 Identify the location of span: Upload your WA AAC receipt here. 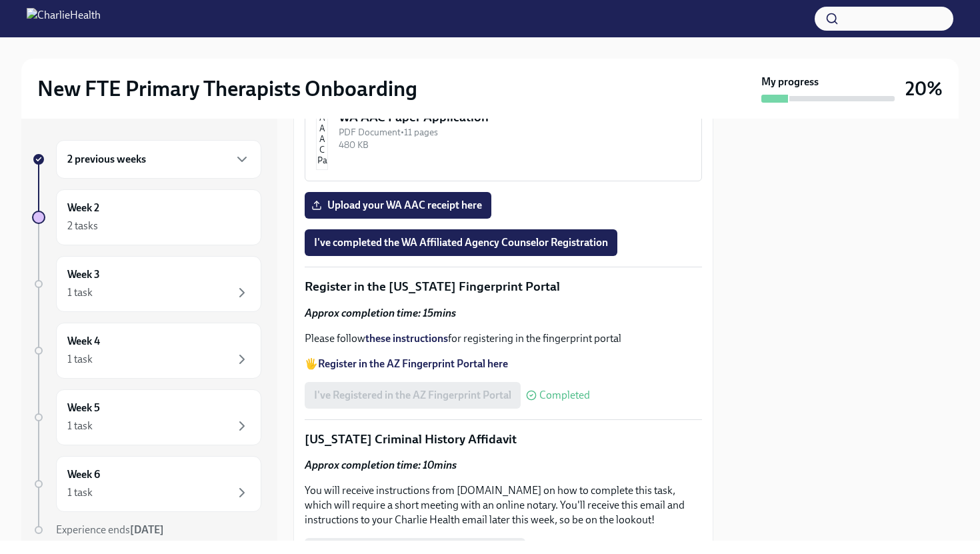
(398, 205).